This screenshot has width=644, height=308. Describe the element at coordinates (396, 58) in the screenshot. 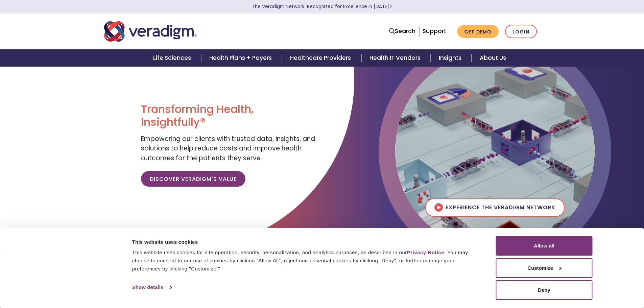

I see `a: Health IT Vendors` at that location.